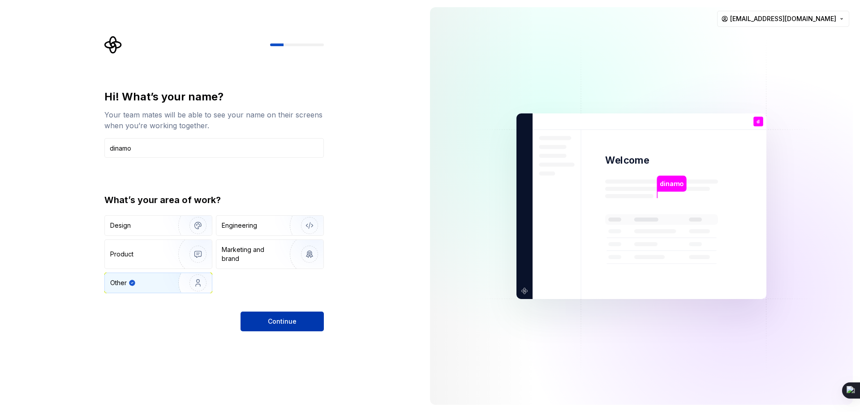 Image resolution: width=860 pixels, height=412 pixels. I want to click on svg: Supernova Logo, so click(113, 45).